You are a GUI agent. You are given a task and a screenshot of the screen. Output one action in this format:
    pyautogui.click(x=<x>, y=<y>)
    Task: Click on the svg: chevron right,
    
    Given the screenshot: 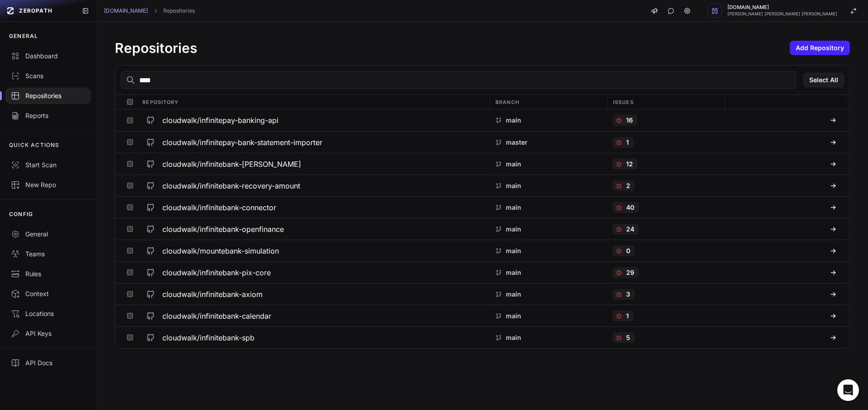 What is the action you would take?
    pyautogui.click(x=156, y=11)
    